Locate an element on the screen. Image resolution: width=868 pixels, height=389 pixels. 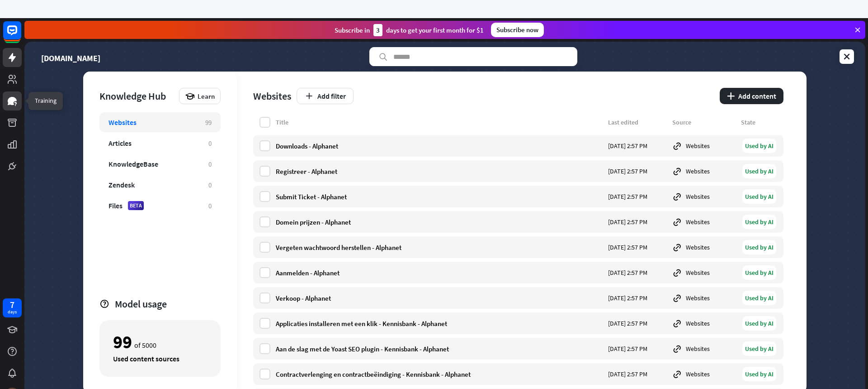
span: Learn is located at coordinates (206, 96).